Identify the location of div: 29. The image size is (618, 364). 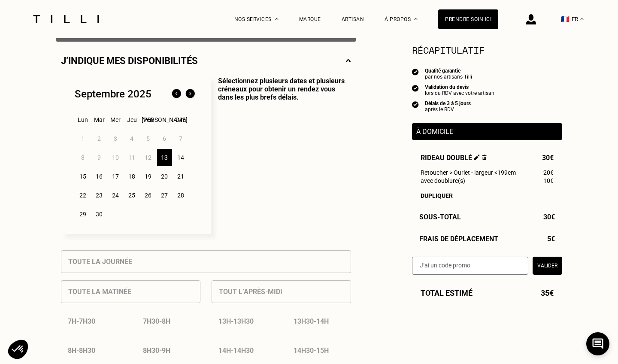
(83, 214).